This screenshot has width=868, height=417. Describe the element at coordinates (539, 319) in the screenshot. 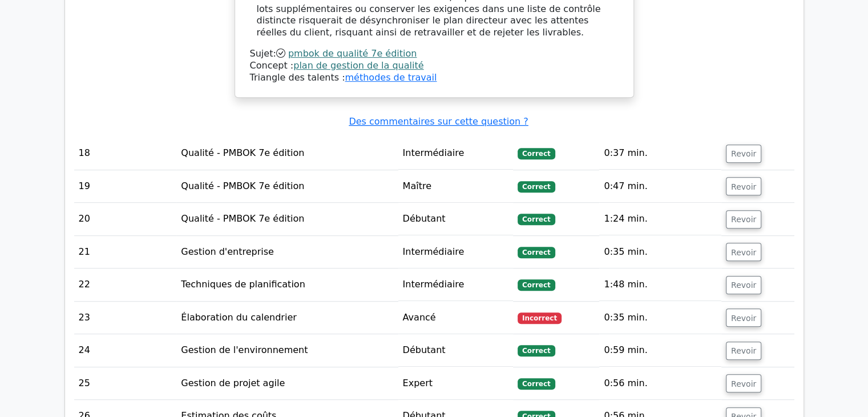

I see `font: Incorrect` at that location.